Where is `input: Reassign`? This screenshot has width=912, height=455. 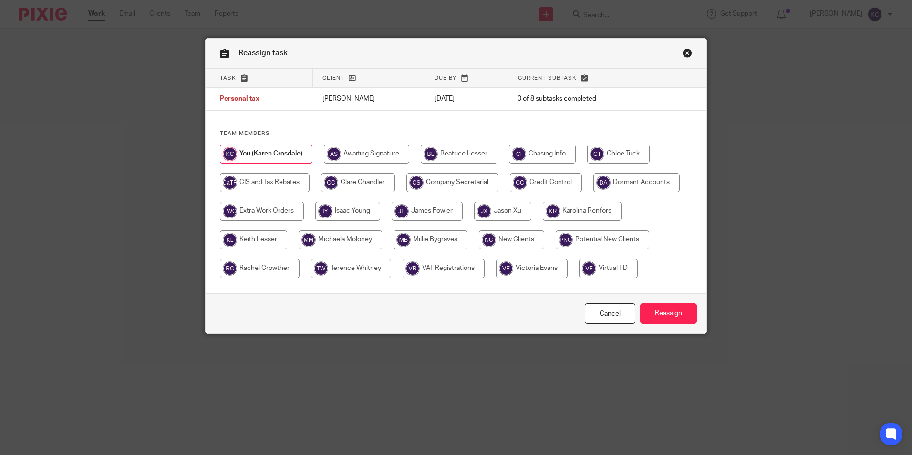
input: Reassign is located at coordinates (668, 313).